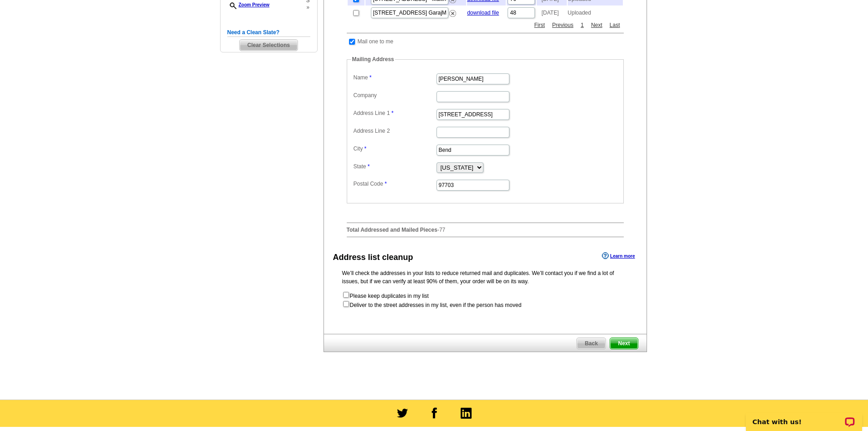 This screenshot has height=431, width=868. Describe the element at coordinates (392, 230) in the screenshot. I see `strong: Total Addressed and Mailed Pieces` at that location.